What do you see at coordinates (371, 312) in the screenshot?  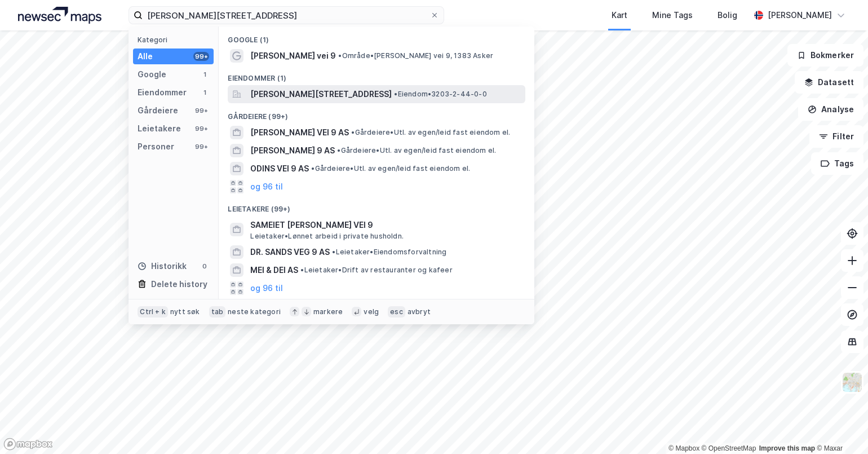 I see `div: velg` at bounding box center [371, 312].